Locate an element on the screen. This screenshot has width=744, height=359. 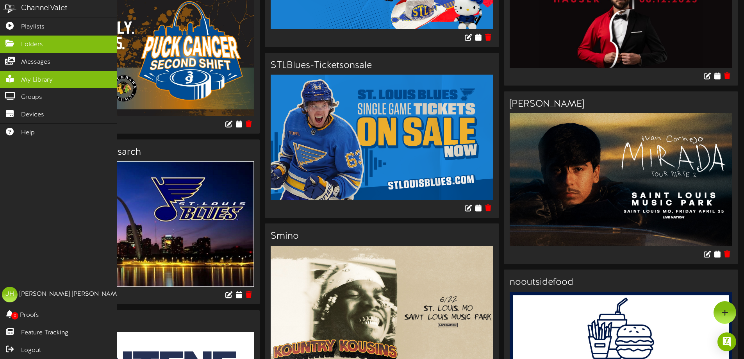
span: Devices is located at coordinates (32, 115).